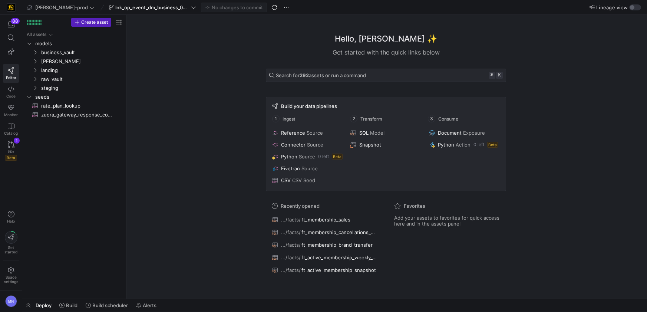  I want to click on span: Recently opened, so click(300, 206).